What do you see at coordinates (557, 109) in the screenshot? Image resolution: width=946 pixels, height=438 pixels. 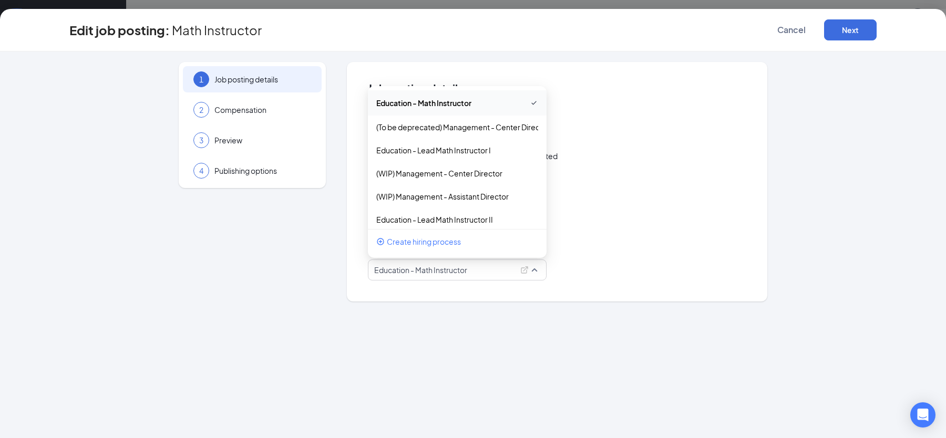 I see `span: What position is this?` at bounding box center [557, 109].